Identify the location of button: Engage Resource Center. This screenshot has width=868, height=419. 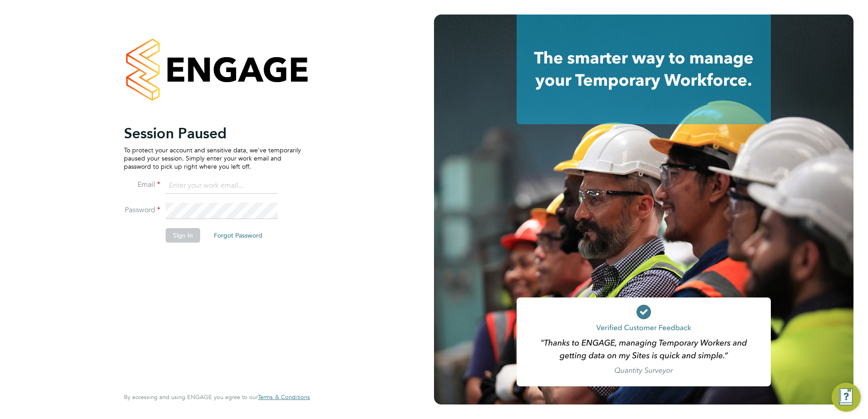
(846, 397).